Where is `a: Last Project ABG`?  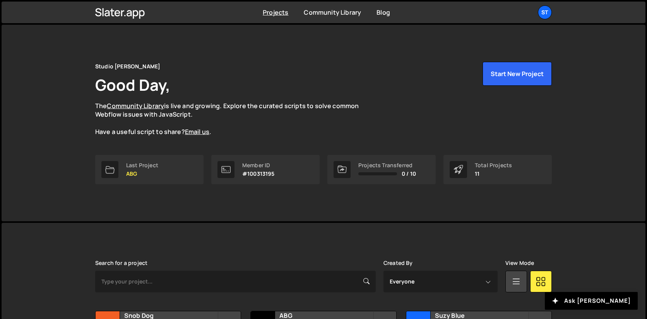
a: Last Project ABG is located at coordinates (149, 170).